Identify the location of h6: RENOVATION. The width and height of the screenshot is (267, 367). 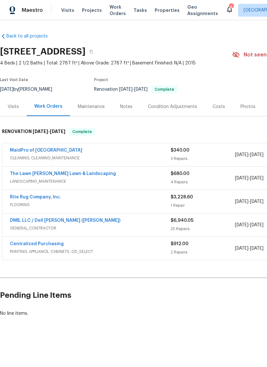
(34, 132).